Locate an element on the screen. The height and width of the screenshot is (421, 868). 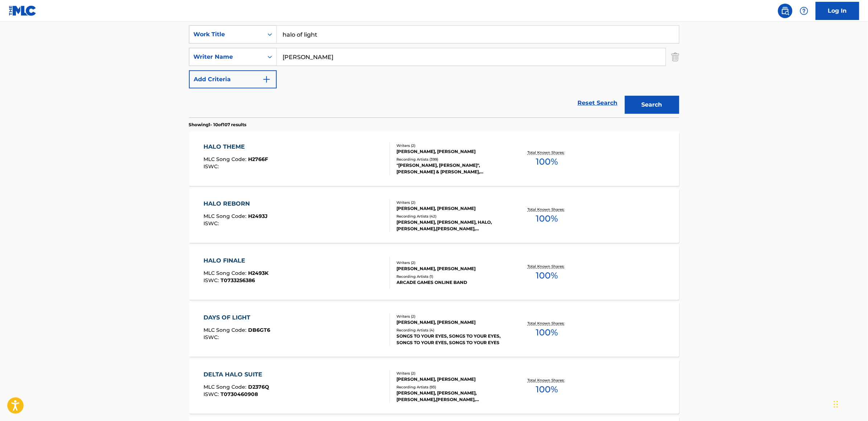
div: Recording Artists ( 42 ) is located at coordinates (452, 216).